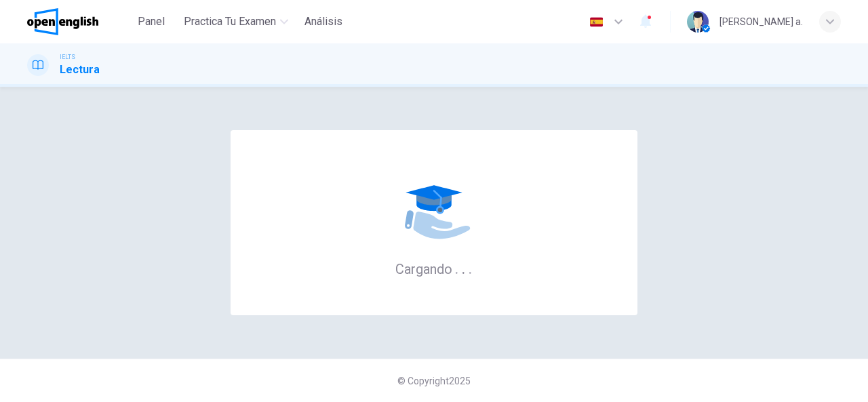 The image size is (868, 402). Describe the element at coordinates (79, 70) in the screenshot. I see `h1: Lectura` at that location.